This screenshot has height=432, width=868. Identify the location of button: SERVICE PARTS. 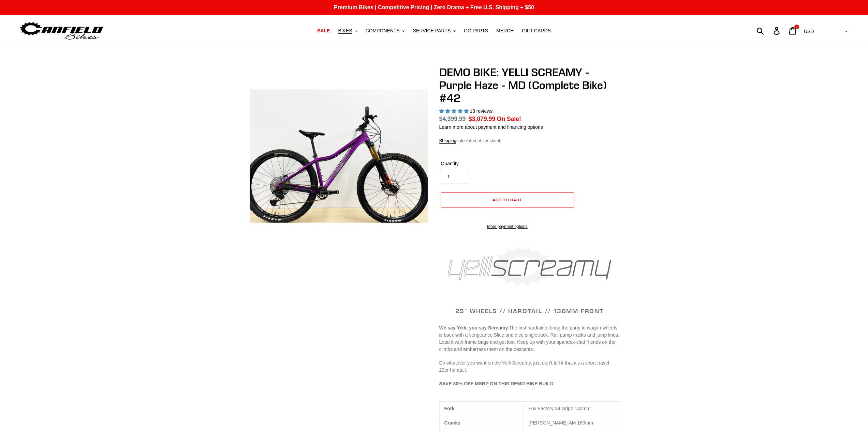
(434, 31).